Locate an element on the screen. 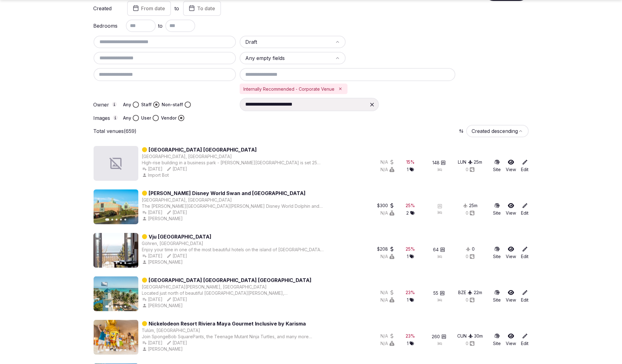 The height and width of the screenshot is (364, 622). div: 15 % is located at coordinates (410, 162).